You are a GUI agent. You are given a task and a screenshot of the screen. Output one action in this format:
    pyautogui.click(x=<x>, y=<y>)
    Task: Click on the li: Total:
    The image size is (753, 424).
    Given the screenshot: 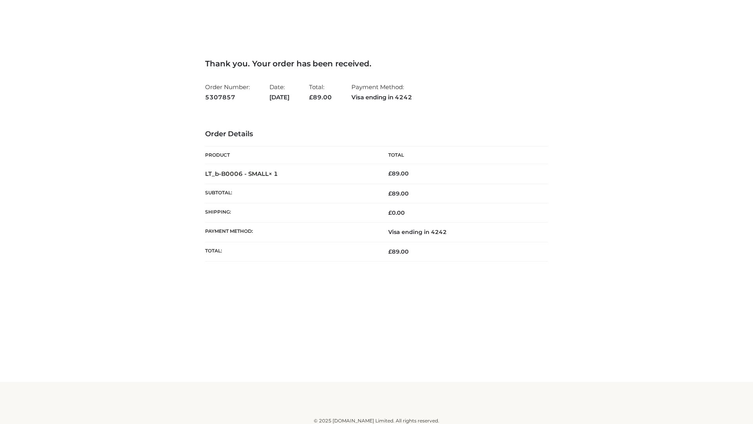 What is the action you would take?
    pyautogui.click(x=321, y=92)
    